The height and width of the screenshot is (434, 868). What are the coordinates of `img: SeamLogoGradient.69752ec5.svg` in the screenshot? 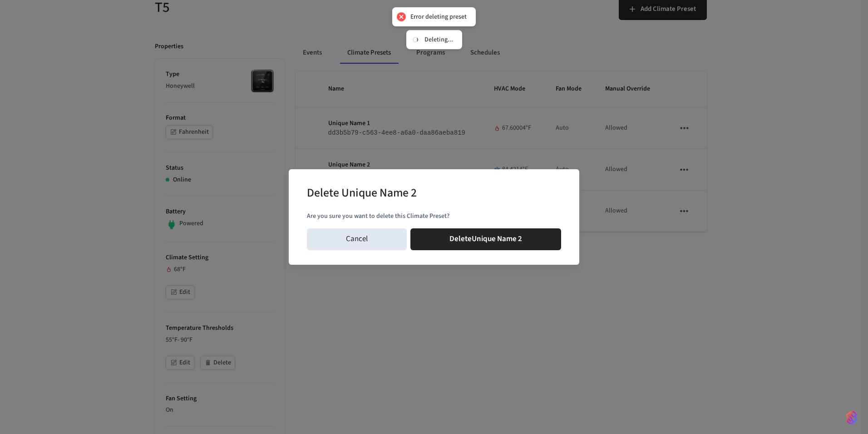 It's located at (852, 418).